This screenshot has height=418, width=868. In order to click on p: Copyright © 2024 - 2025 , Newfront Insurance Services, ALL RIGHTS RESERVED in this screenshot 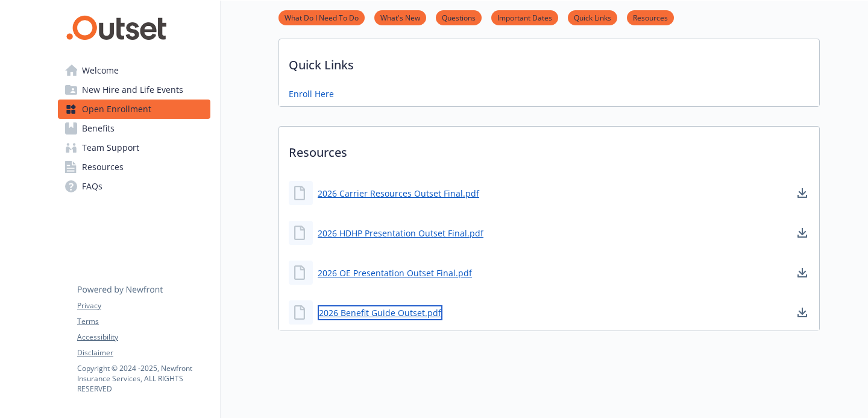, I will do `click(144, 378)`.